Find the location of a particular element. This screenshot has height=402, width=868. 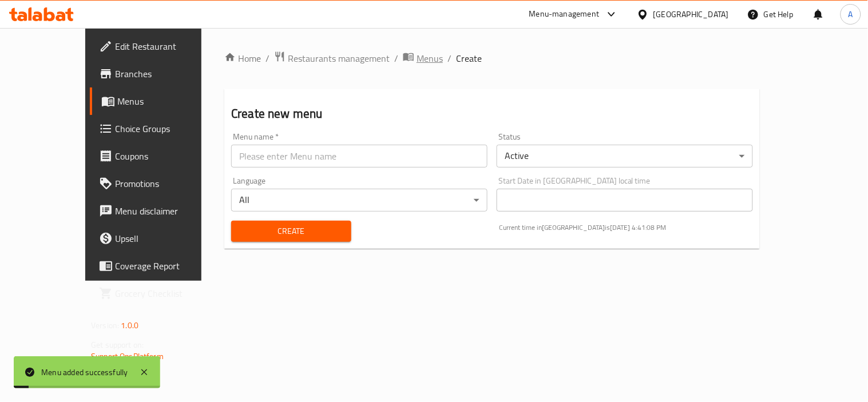

div: All is located at coordinates (359, 201).